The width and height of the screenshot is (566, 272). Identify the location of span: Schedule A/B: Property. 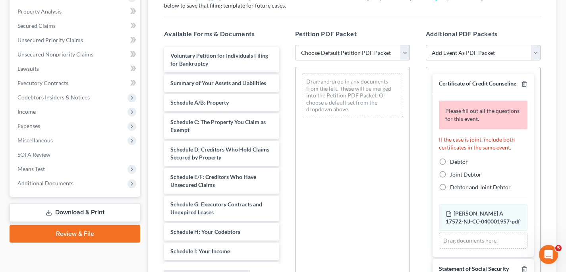
(199, 102).